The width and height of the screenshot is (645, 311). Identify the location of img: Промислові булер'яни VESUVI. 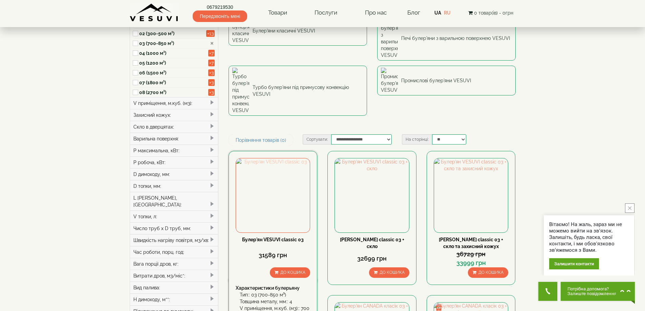
(389, 81).